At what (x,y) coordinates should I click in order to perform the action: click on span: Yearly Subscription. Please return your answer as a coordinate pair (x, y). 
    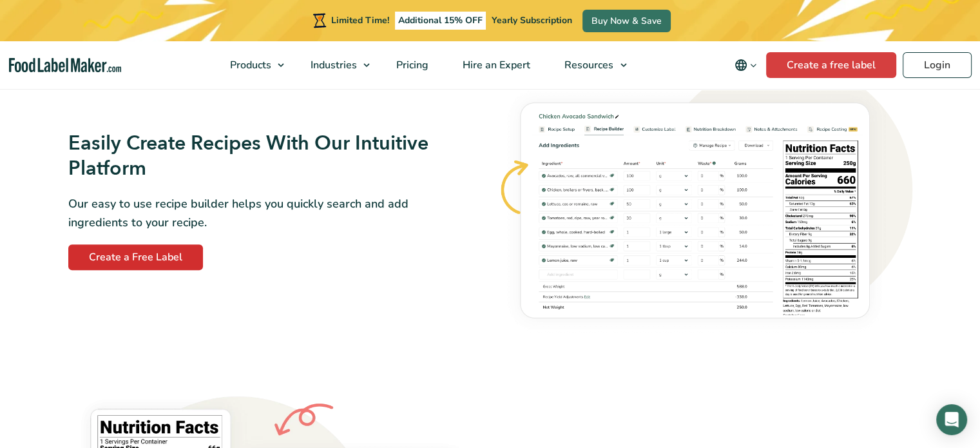
    Looking at the image, I should click on (531, 20).